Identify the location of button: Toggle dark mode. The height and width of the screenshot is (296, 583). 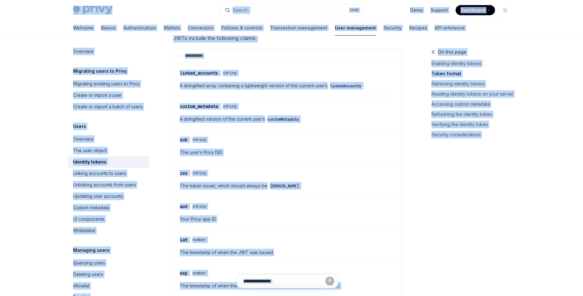
(505, 10).